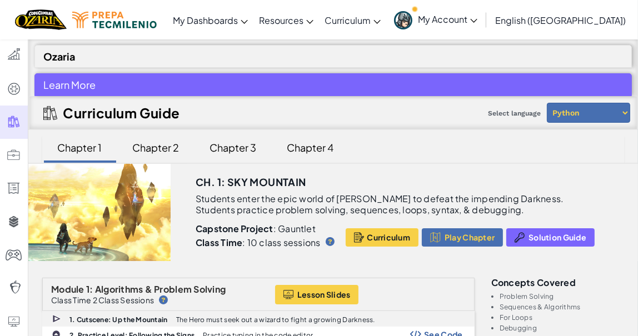 This screenshot has height=336, width=638. Describe the element at coordinates (89, 289) in the screenshot. I see `span: 1:` at that location.